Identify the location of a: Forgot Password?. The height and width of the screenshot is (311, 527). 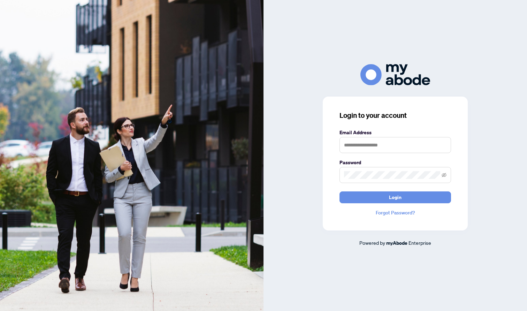
(395, 212).